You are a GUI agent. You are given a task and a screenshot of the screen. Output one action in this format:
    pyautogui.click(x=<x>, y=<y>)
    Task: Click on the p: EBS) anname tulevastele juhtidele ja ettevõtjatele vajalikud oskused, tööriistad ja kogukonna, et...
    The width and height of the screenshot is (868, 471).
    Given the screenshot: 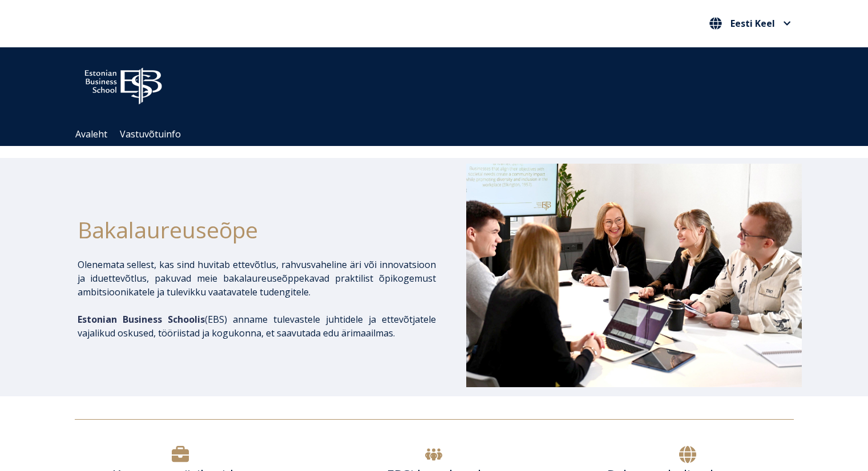 What is the action you would take?
    pyautogui.click(x=257, y=326)
    